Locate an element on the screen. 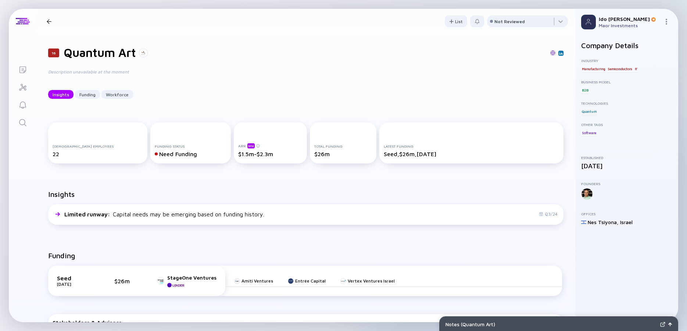 This screenshot has width=687, height=331. div: $1.5m-$2.3m is located at coordinates (270, 154).